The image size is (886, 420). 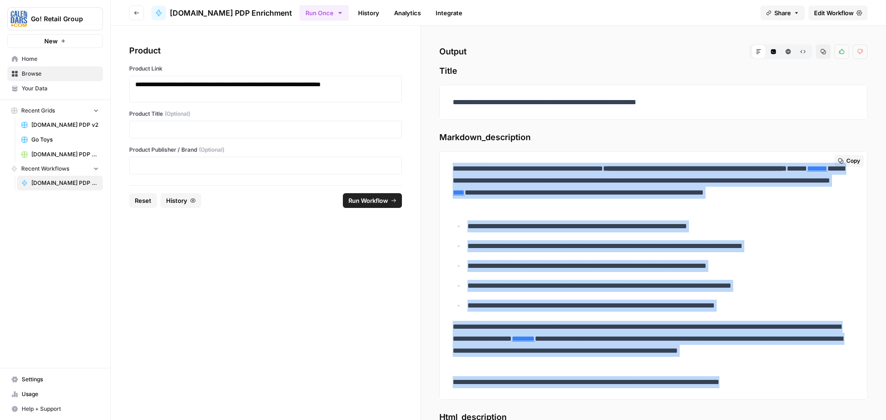 I want to click on a: Go Toys, so click(x=60, y=140).